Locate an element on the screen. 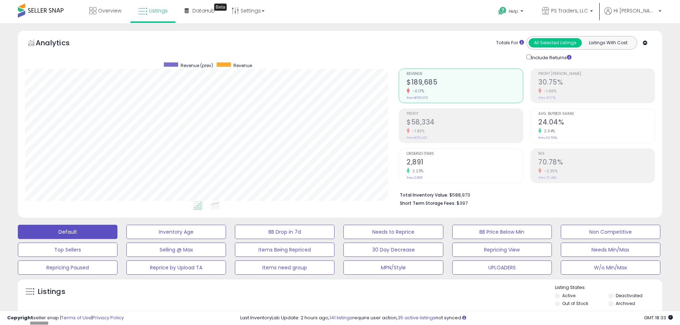 This screenshot has width=680, height=325. span: Ordered Items is located at coordinates (465, 154).